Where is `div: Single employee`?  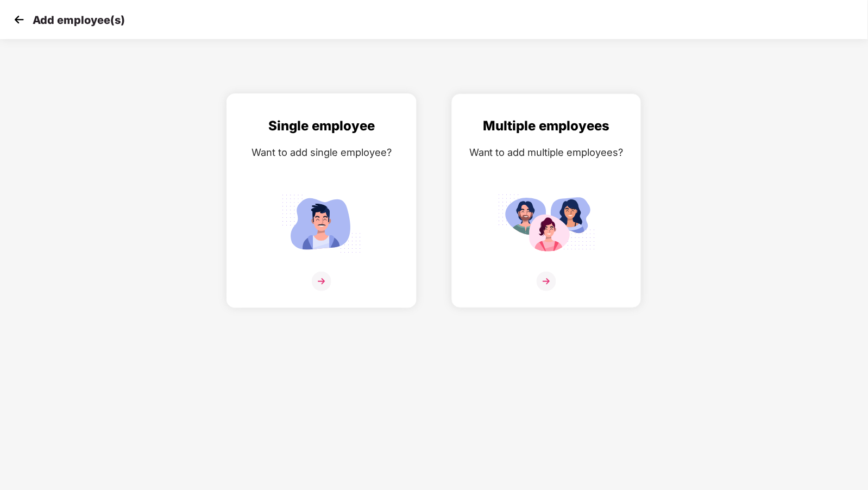
div: Single employee is located at coordinates (322, 126).